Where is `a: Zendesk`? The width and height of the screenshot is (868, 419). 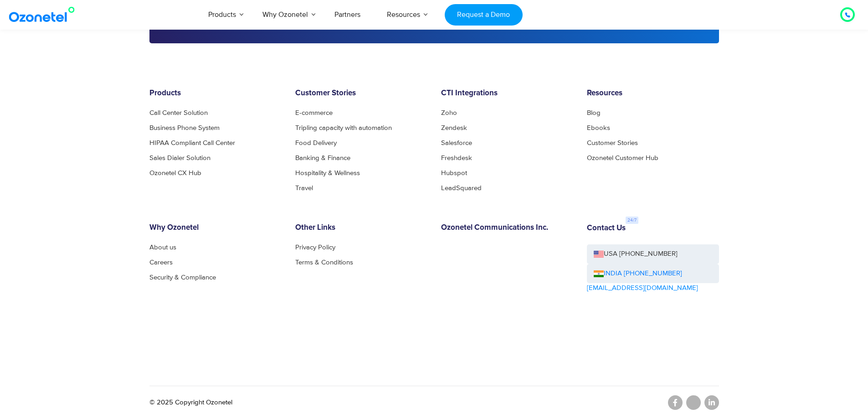 a: Zendesk is located at coordinates (454, 128).